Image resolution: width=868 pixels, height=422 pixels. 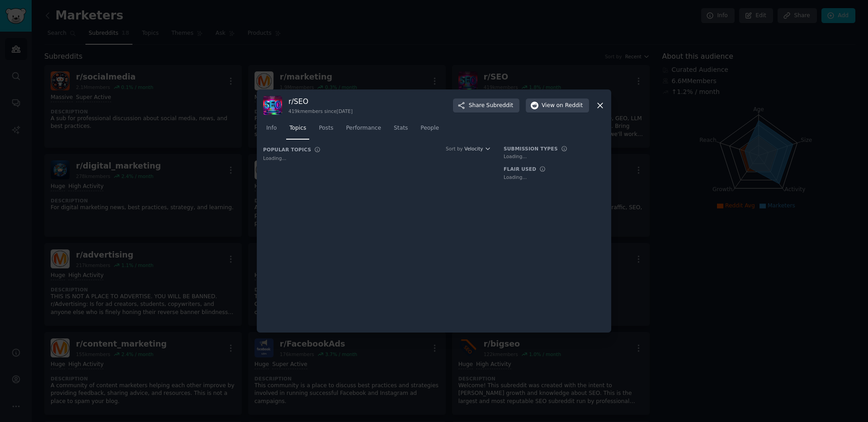 What do you see at coordinates (401, 130) in the screenshot?
I see `a: Stats` at bounding box center [401, 130].